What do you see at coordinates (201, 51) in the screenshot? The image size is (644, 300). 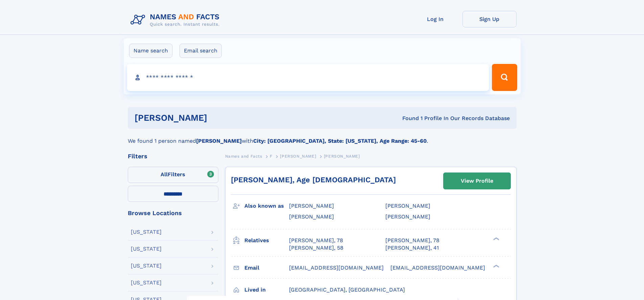 I see `label: Email search` at bounding box center [201, 51].